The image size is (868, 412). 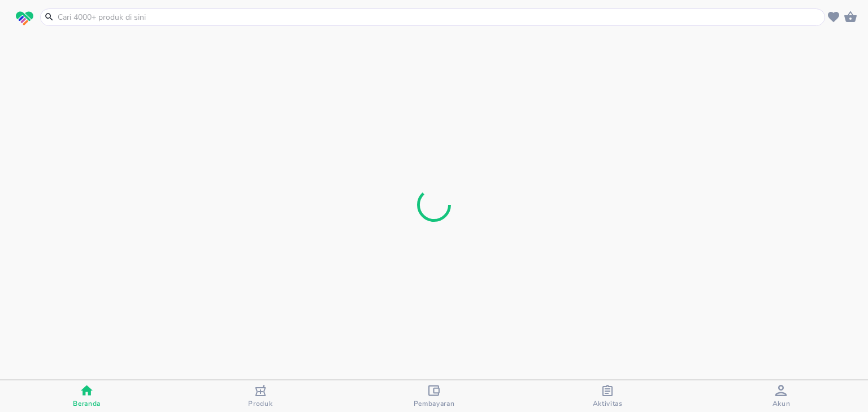 What do you see at coordinates (260, 404) in the screenshot?
I see `span: Produk` at bounding box center [260, 404].